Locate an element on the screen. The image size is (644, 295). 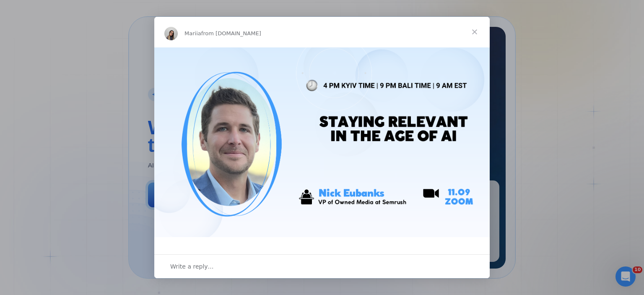
span: Write a reply… is located at coordinates (192, 266).